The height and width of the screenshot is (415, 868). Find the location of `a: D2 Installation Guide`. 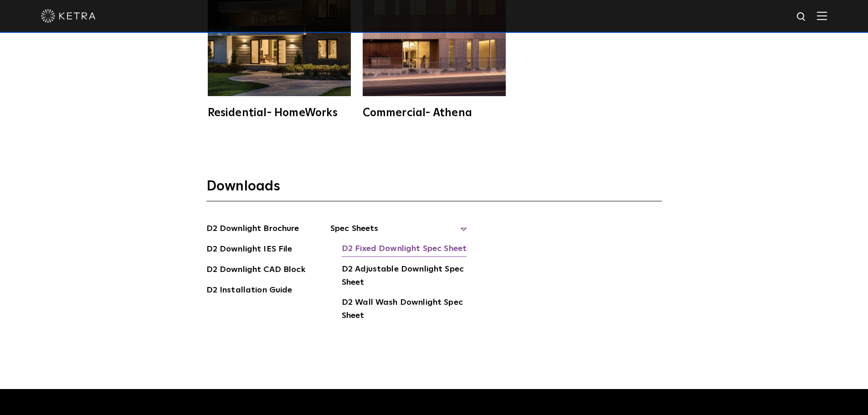

a: D2 Installation Guide is located at coordinates (249, 291).